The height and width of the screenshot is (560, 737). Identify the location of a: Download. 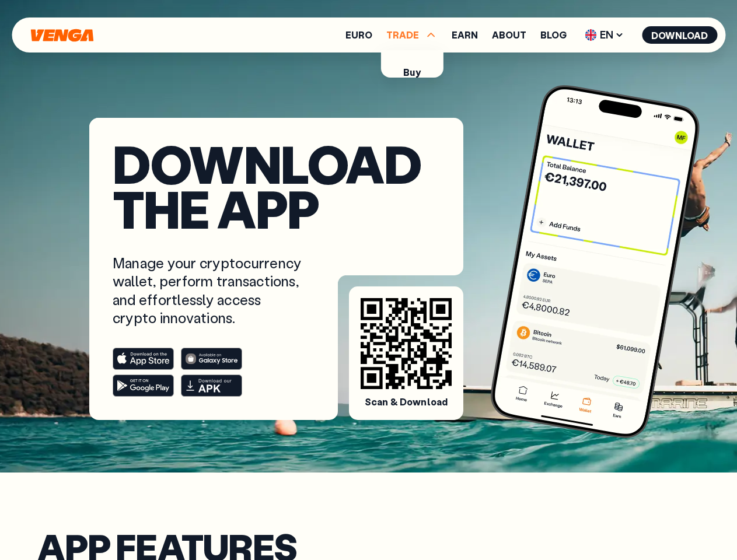
(679, 35).